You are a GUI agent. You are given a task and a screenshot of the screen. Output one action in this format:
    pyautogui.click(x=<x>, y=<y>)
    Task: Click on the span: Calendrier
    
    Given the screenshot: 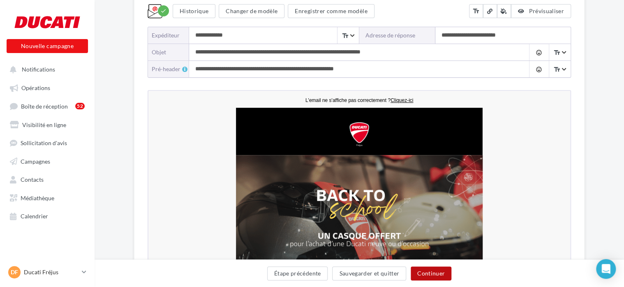 What is the action you would take?
    pyautogui.click(x=34, y=216)
    